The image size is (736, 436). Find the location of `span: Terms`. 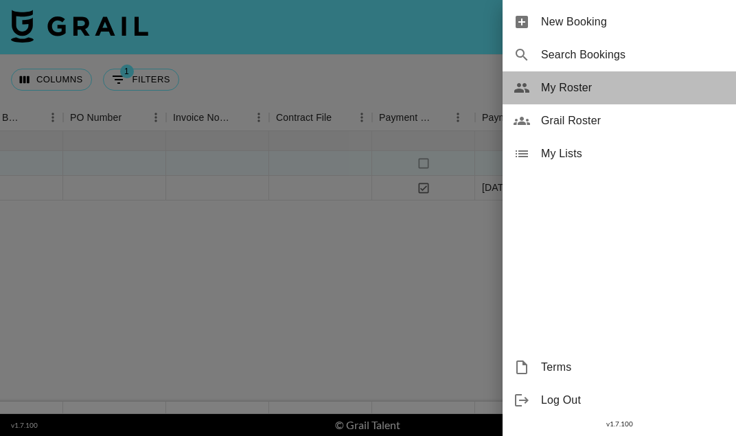

span: Terms is located at coordinates (633, 367).